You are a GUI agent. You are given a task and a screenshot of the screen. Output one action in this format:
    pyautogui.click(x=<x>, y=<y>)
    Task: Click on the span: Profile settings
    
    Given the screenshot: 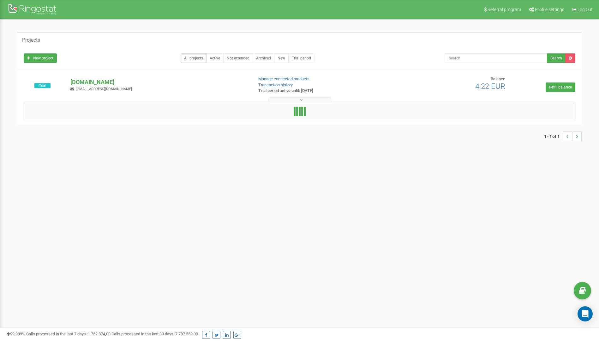 What is the action you would take?
    pyautogui.click(x=550, y=9)
    